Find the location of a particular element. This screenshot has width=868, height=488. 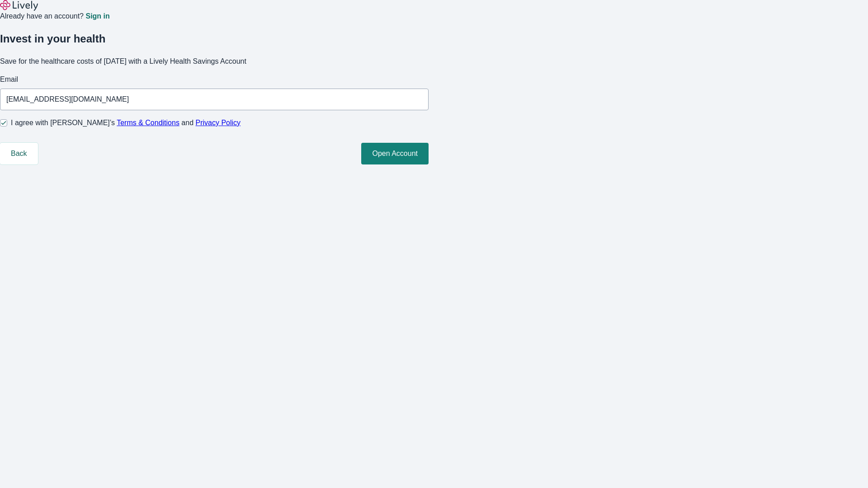

a: Sign in is located at coordinates (98, 17).